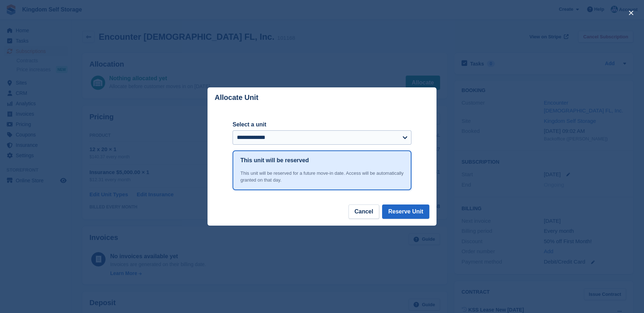 This screenshot has width=644, height=313. What do you see at coordinates (237, 97) in the screenshot?
I see `p: Allocate Unit` at bounding box center [237, 97].